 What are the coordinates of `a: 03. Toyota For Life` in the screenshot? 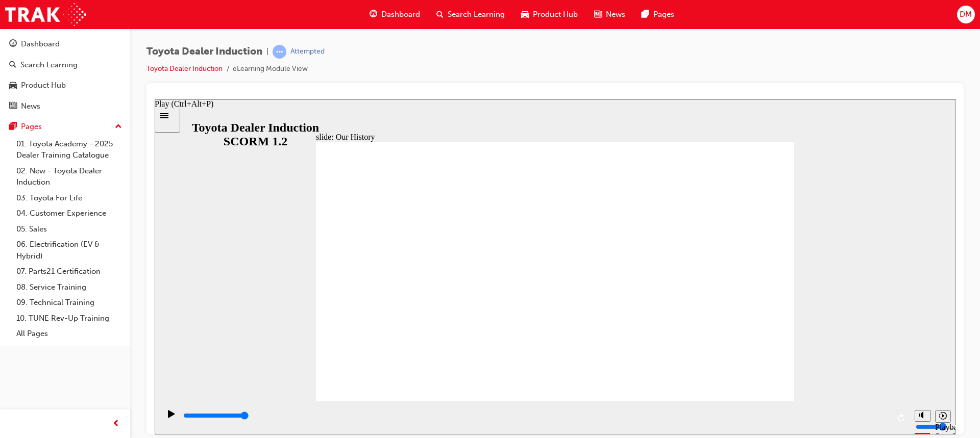 It's located at (69, 198).